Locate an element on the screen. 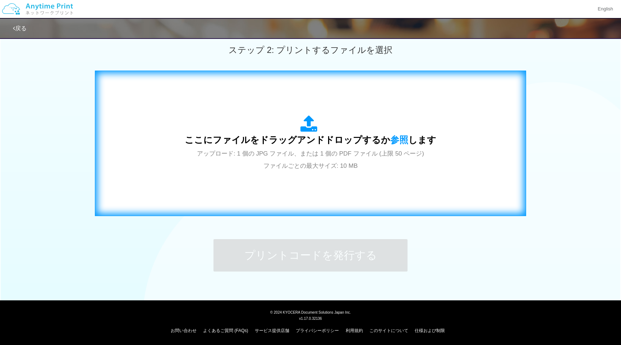  a: 仕様および制限 is located at coordinates (430, 330).